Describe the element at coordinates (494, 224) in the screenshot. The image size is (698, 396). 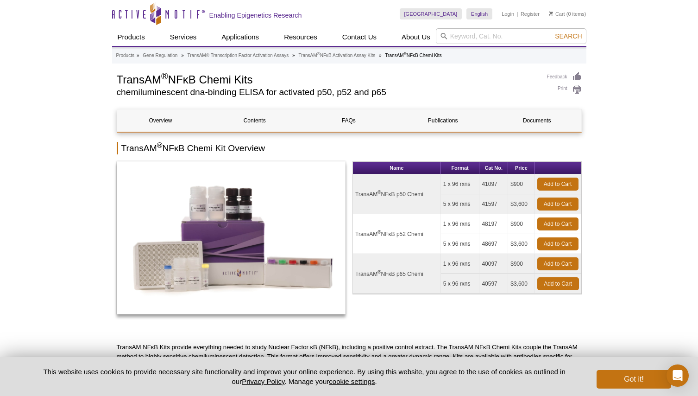
I see `td: 48197` at that location.